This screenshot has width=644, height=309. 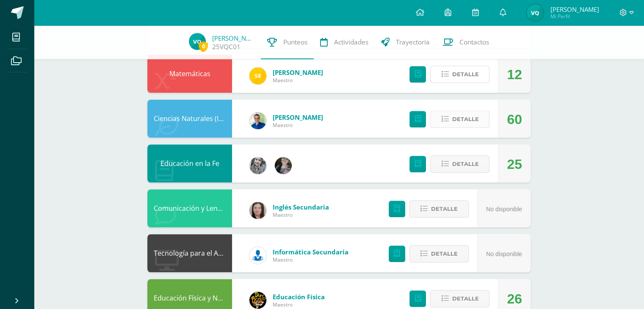 I want to click on img: 692ded2a22070436d299c26f70cfa591.png, so click(x=258, y=121).